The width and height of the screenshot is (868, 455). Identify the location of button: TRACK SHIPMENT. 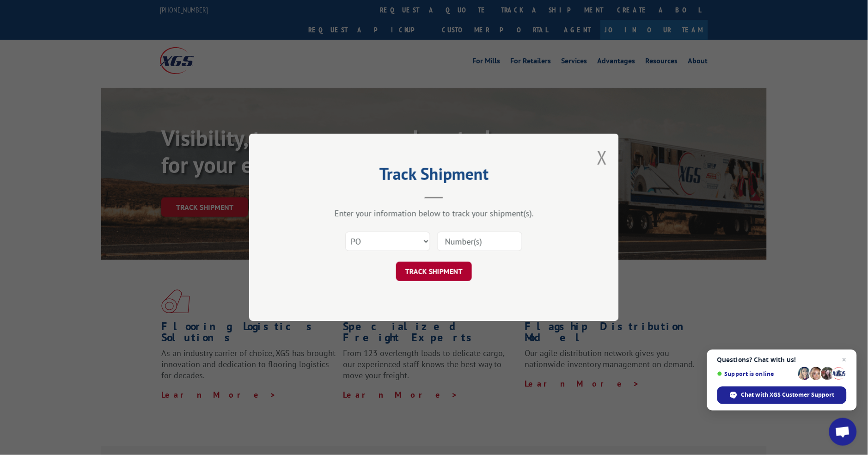
(434, 272).